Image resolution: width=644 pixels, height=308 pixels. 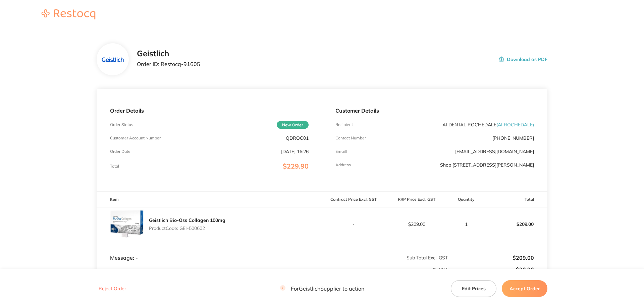 I want to click on p: % GST, so click(x=272, y=269).